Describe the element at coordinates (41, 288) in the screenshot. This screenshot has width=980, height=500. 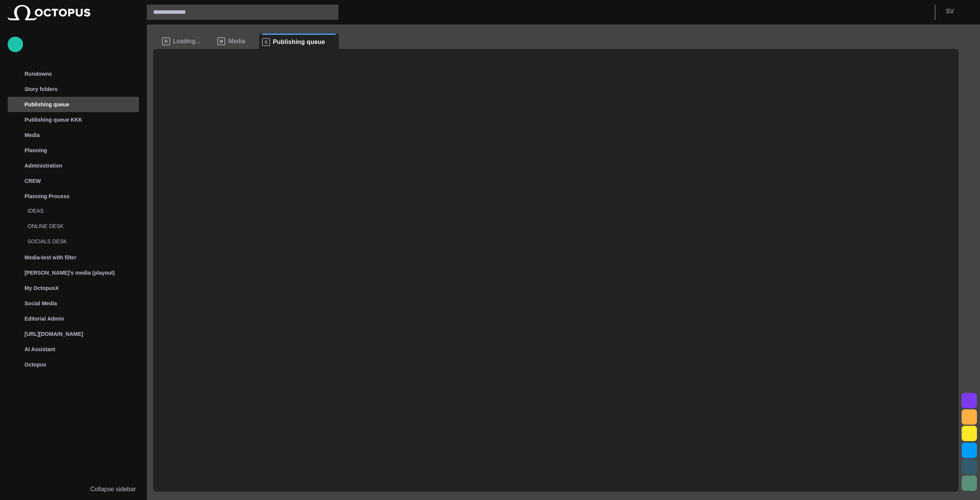
I see `p: My OctopusX` at that location.